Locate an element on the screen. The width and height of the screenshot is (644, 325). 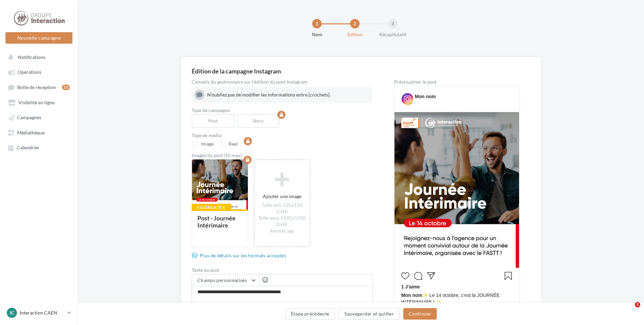
button: Étape précédente is located at coordinates (310, 314).